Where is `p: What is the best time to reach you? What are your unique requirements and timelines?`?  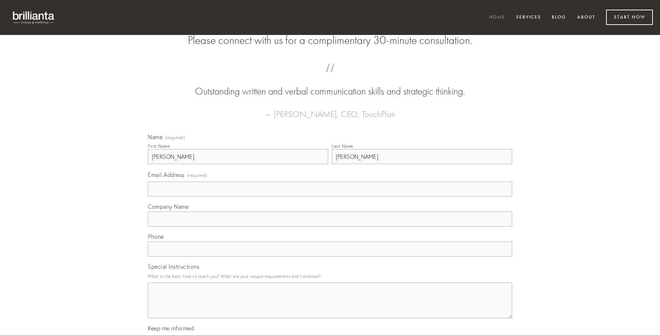 p: What is the best time to reach you? What are your unique requirements and timelines? is located at coordinates (330, 276).